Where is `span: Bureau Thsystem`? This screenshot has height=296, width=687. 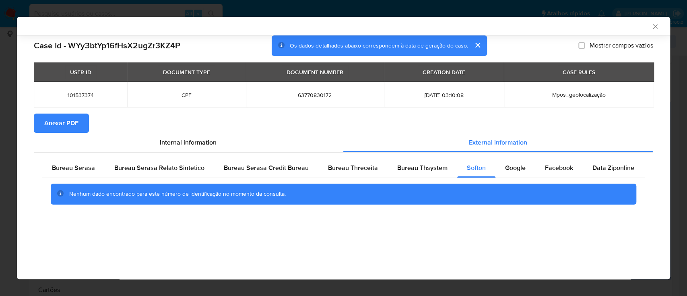 span: Bureau Thsystem is located at coordinates (422, 167).